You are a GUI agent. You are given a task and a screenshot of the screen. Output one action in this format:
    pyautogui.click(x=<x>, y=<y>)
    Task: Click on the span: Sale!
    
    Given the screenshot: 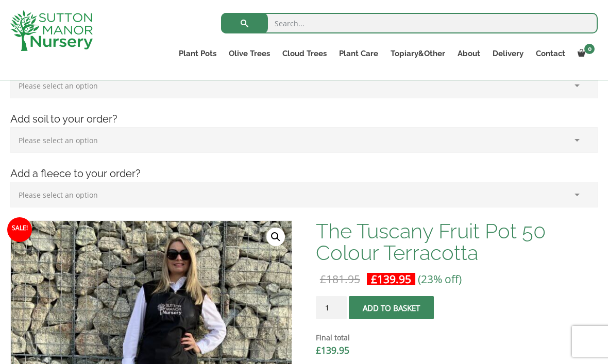 What is the action you would take?
    pyautogui.click(x=19, y=230)
    